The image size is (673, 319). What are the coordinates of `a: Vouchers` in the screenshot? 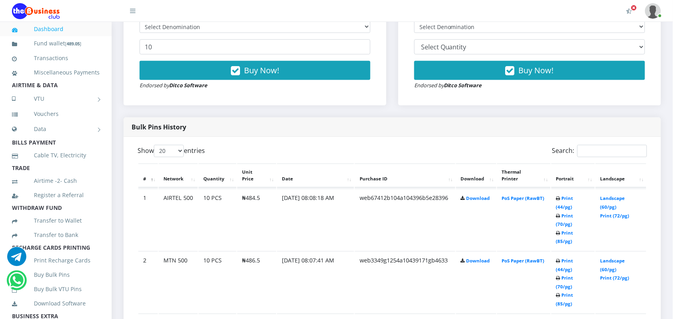 It's located at (56, 114).